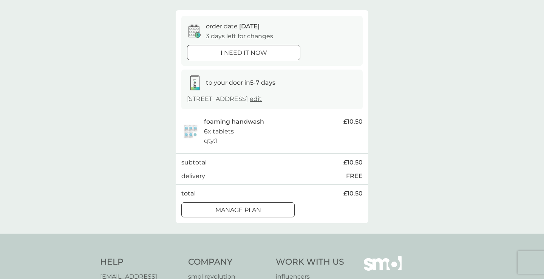 The height and width of the screenshot is (279, 544). What do you see at coordinates (193, 176) in the screenshot?
I see `p: delivery` at bounding box center [193, 176].